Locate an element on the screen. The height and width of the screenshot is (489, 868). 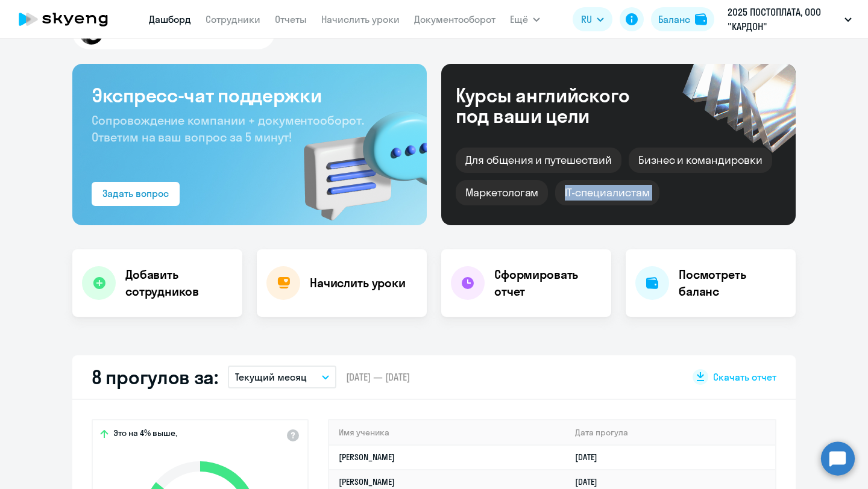
div: Маркетологам is located at coordinates (502, 193).